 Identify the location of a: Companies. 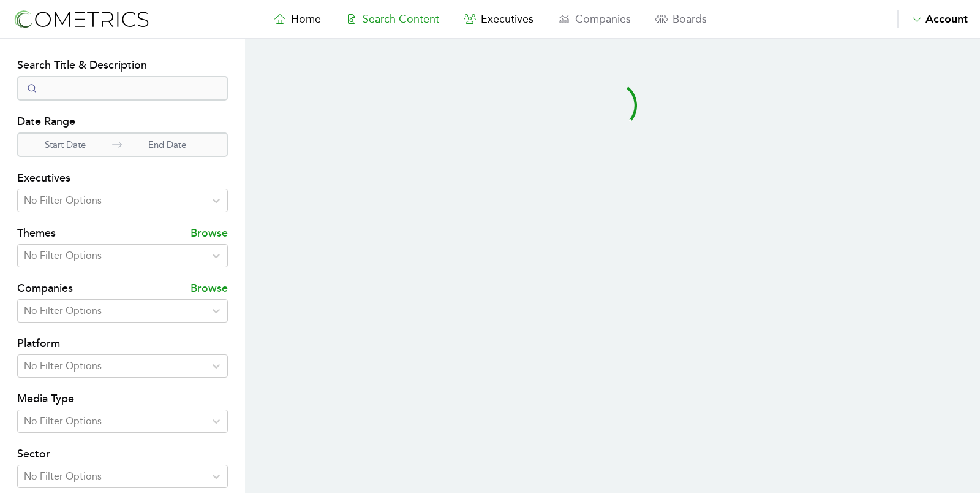
(594, 19).